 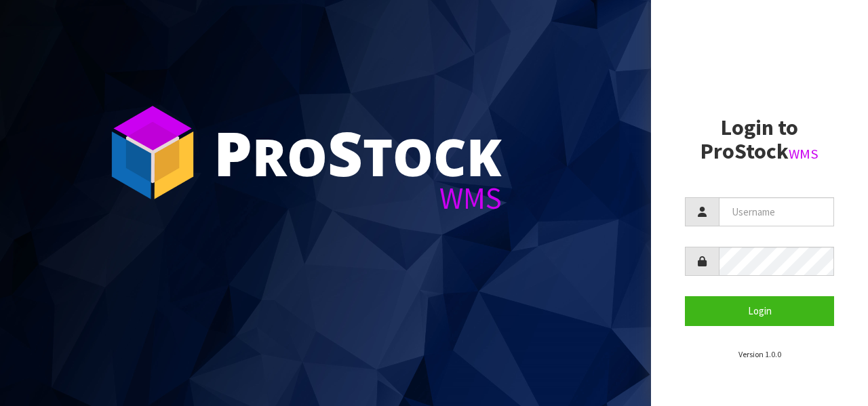 What do you see at coordinates (358, 198) in the screenshot?
I see `div: WMS` at bounding box center [358, 198].